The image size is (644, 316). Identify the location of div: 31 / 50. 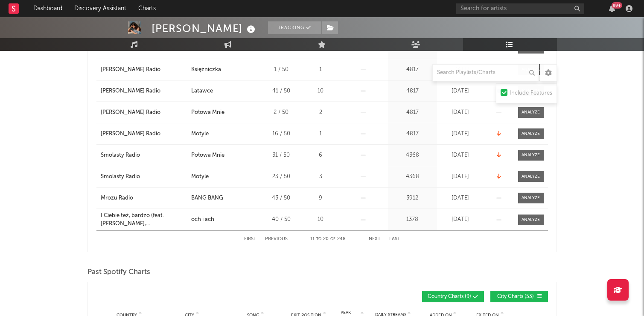
(281, 156).